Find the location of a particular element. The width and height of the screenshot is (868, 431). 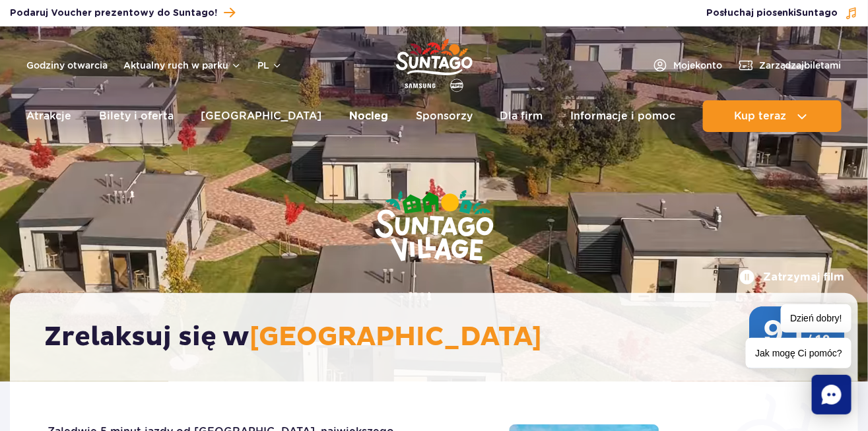

button: Posłuchaj piosenkiSuntago is located at coordinates (782, 13).